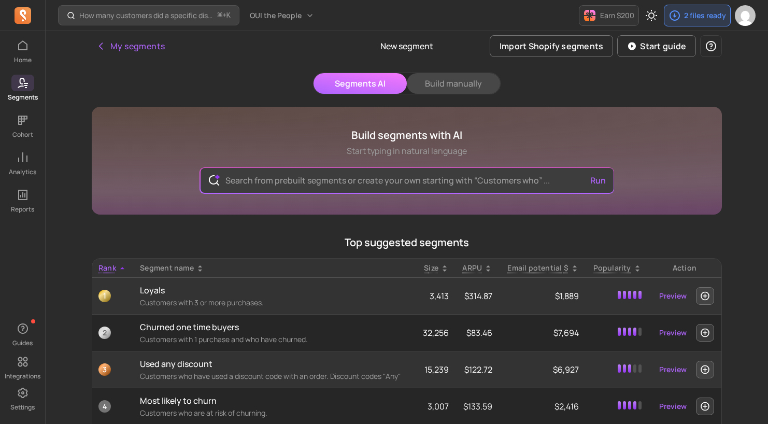 This screenshot has height=424, width=768. What do you see at coordinates (566, 333) in the screenshot?
I see `span: $7,694` at bounding box center [566, 333].